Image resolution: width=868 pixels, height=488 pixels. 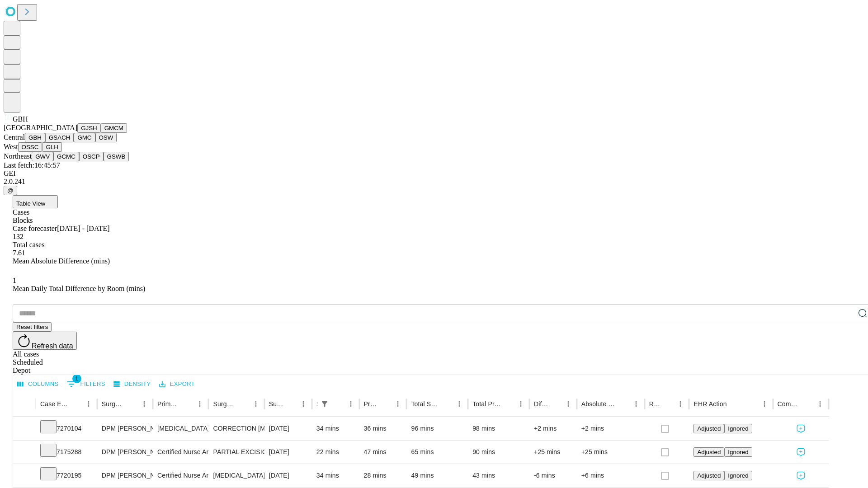 What do you see at coordinates (236, 452) in the screenshot?
I see `div: PARTIAL EXCISION PHALANX OF TOE` at bounding box center [236, 452].